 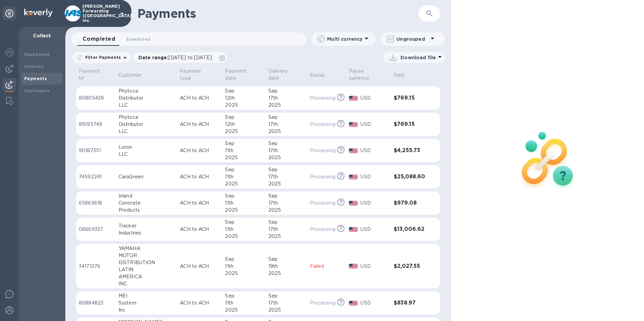 I want to click on span: Payment type, so click(x=200, y=74).